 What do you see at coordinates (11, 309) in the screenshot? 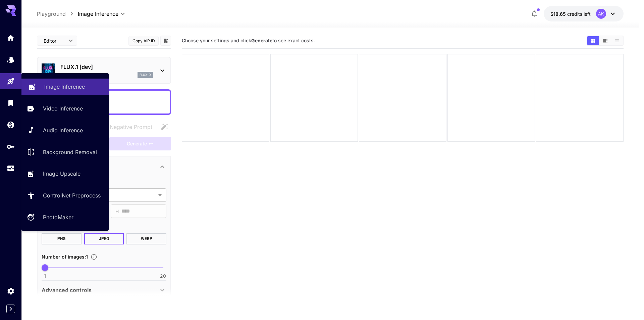
I see `div: Expand sidebar` at bounding box center [11, 309].